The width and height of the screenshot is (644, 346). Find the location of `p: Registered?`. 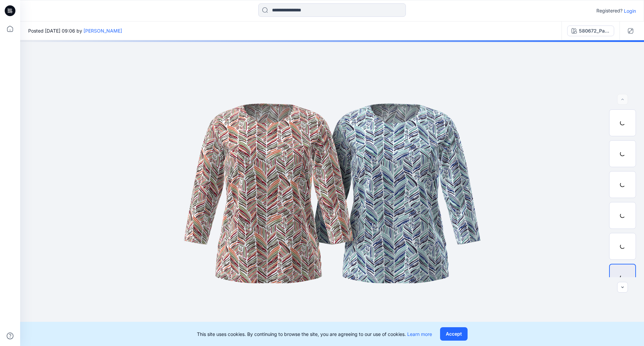

p: Registered? is located at coordinates (610, 10).